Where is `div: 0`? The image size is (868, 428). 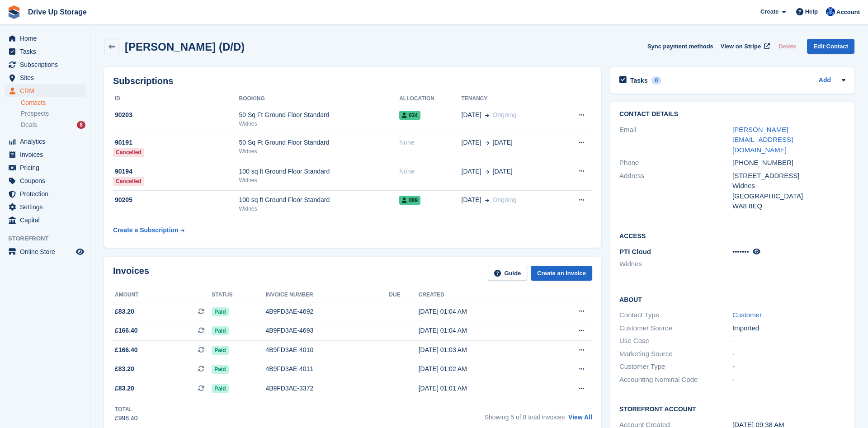
div: 0 is located at coordinates (657, 80).